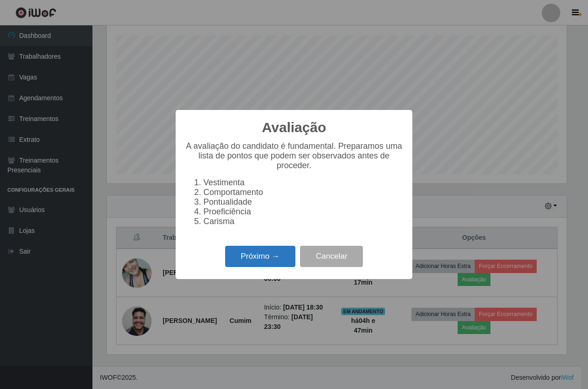 The width and height of the screenshot is (588, 389). I want to click on h2: Avaliação, so click(294, 128).